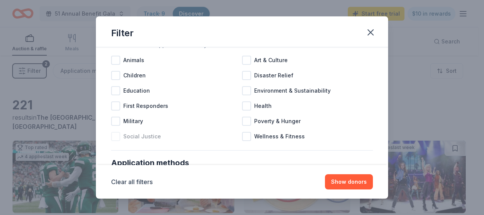 This screenshot has height=215, width=484. What do you see at coordinates (134, 75) in the screenshot?
I see `span: Children` at bounding box center [134, 75].